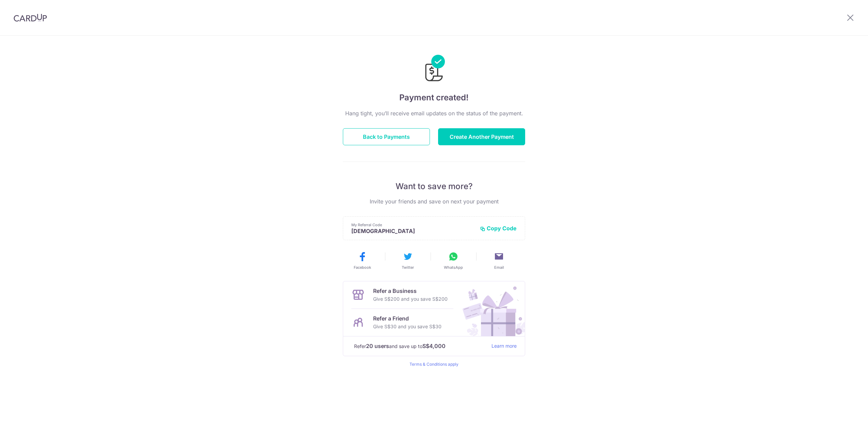  What do you see at coordinates (434, 69) in the screenshot?
I see `img: Payments` at bounding box center [434, 69].